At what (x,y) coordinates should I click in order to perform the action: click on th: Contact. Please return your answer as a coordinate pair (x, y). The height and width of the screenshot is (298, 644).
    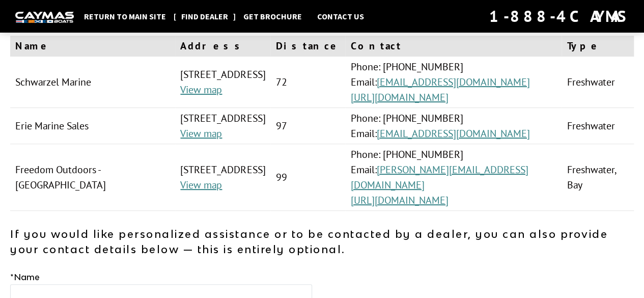
    Looking at the image, I should click on (453, 46).